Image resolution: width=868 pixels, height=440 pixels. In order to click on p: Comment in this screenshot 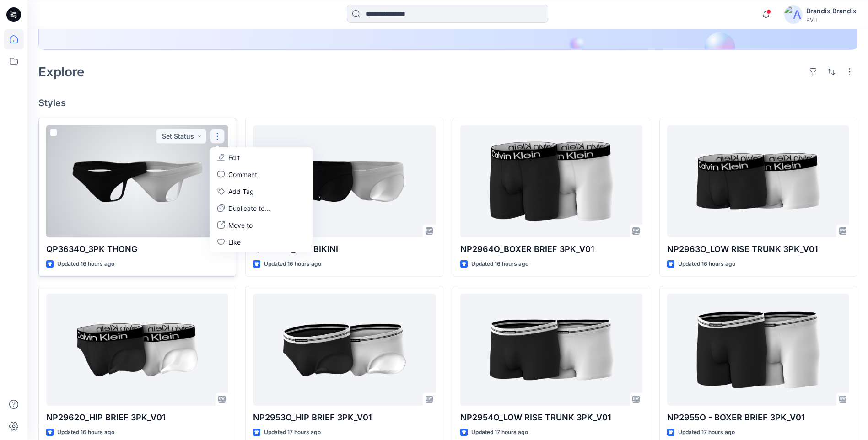, I will do `click(243, 174)`.